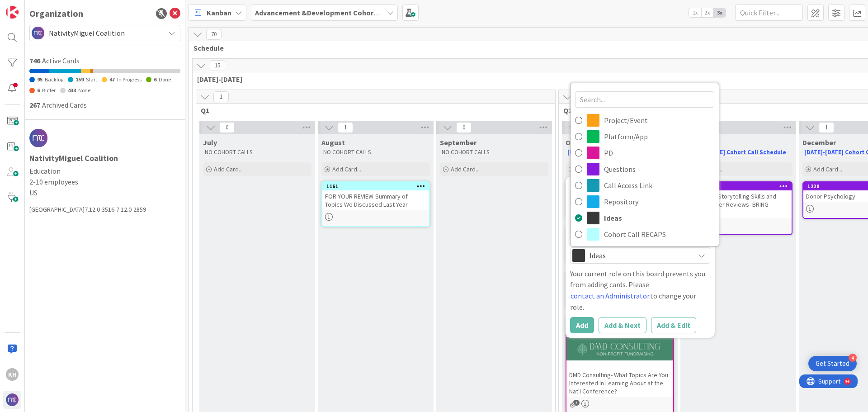 This screenshot has height=412, width=868. Describe the element at coordinates (218, 66) in the screenshot. I see `span: 15` at that location.